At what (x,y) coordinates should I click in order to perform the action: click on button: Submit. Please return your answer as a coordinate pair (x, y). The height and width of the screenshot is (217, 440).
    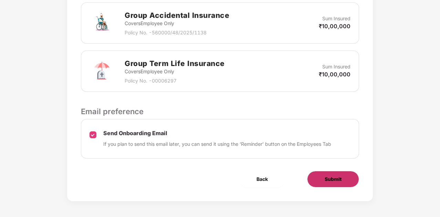
    Looking at the image, I should click on (333, 179).